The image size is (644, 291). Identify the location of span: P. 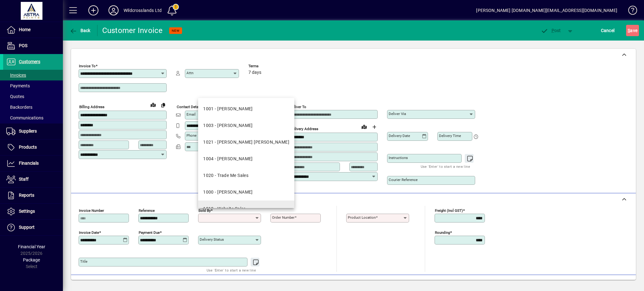
(553, 30).